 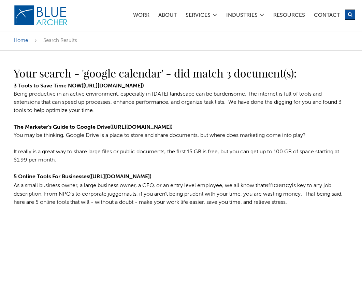 What do you see at coordinates (47, 86) in the screenshot?
I see `b: 3 Tools to Save Time NOW` at bounding box center [47, 86].